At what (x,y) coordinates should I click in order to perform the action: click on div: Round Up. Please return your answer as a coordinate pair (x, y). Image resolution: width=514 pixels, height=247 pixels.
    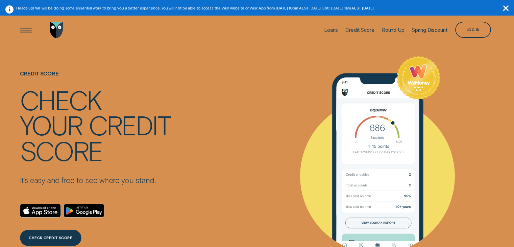
    Looking at the image, I should click on (393, 30).